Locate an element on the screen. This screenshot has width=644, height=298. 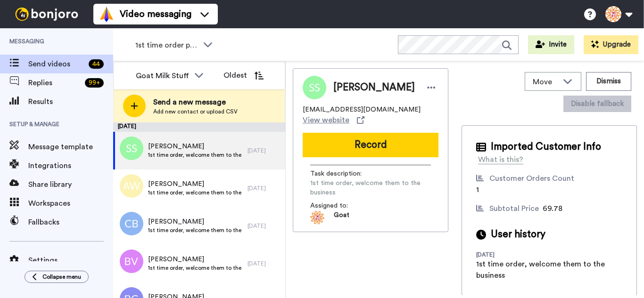
span: User history is located at coordinates (518, 235).